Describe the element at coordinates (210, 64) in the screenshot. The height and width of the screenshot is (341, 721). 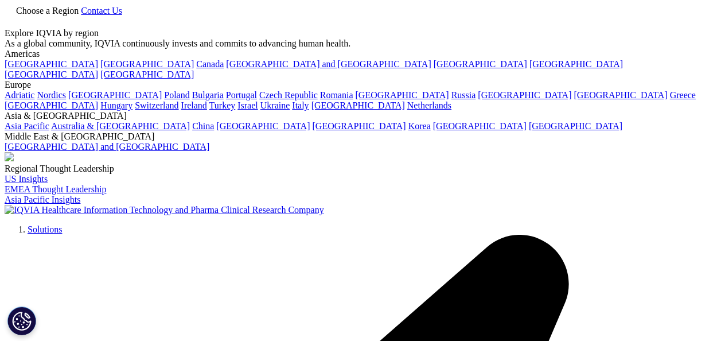
I see `a: Canada` at that location.